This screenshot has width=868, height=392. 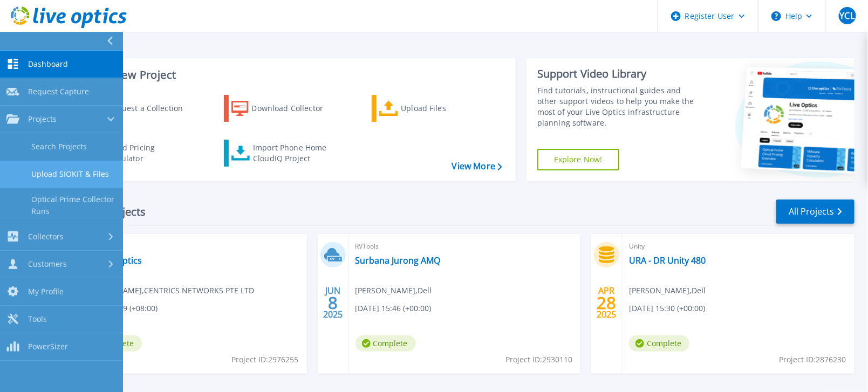 What do you see at coordinates (847, 15) in the screenshot?
I see `span: YCL` at bounding box center [847, 15].